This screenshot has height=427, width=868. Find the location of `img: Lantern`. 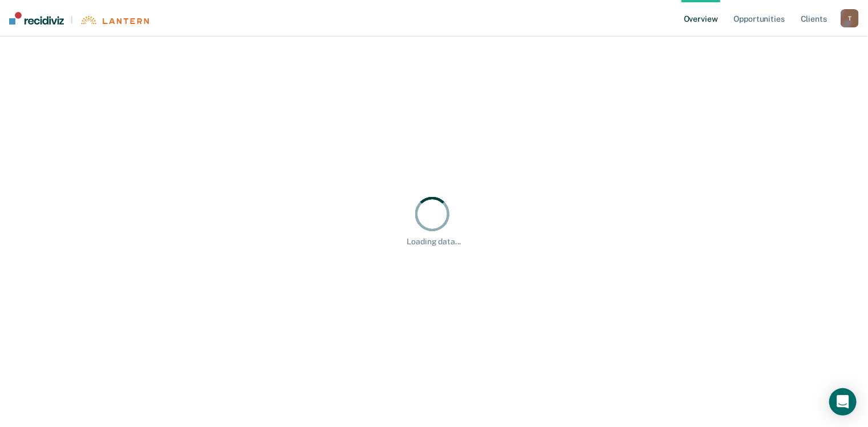

img: Lantern is located at coordinates (114, 20).